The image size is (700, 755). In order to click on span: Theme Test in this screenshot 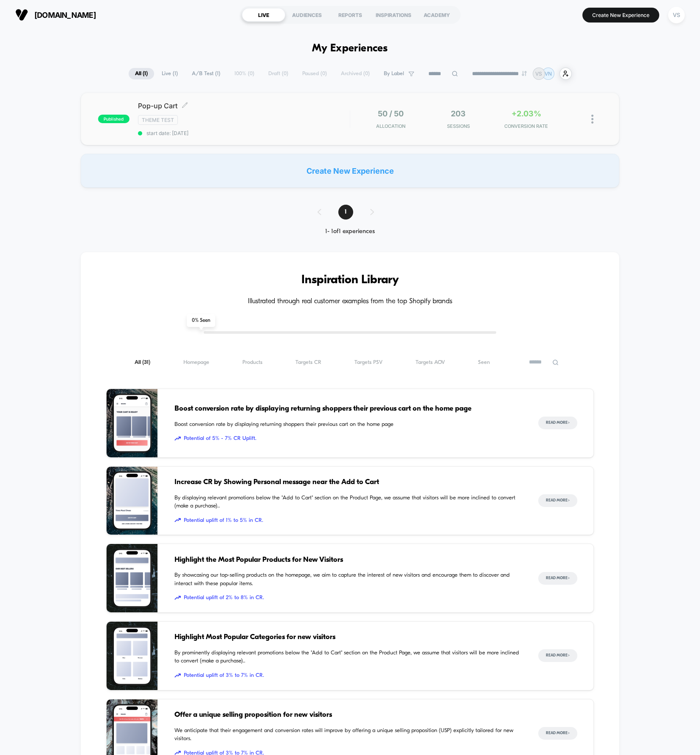, I will do `click(158, 120)`.